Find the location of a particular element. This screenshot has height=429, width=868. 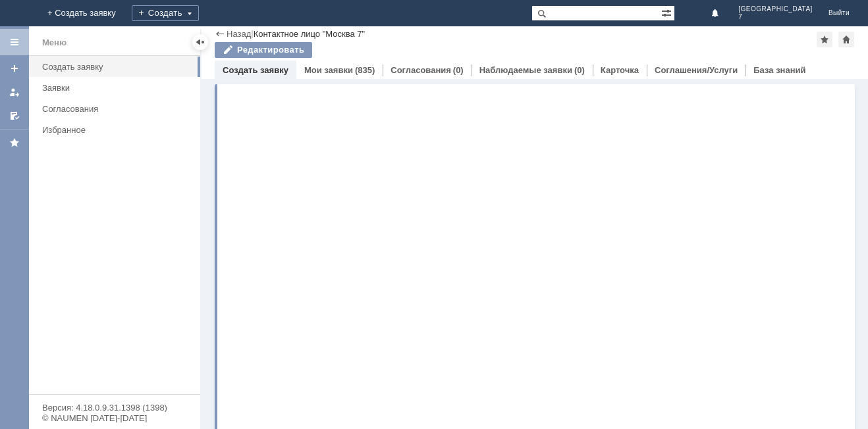

div: Скрыть меню is located at coordinates (200, 42).